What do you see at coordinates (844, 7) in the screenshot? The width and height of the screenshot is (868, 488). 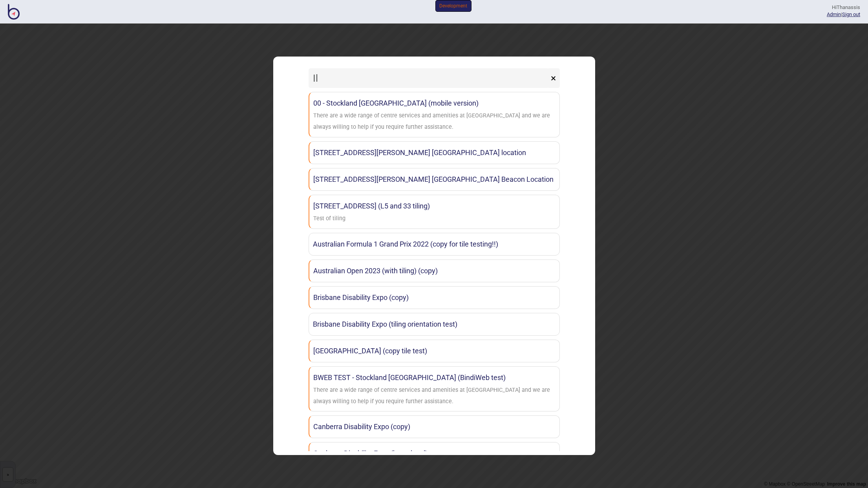 I see `div: Hi Thanassis` at bounding box center [844, 7].